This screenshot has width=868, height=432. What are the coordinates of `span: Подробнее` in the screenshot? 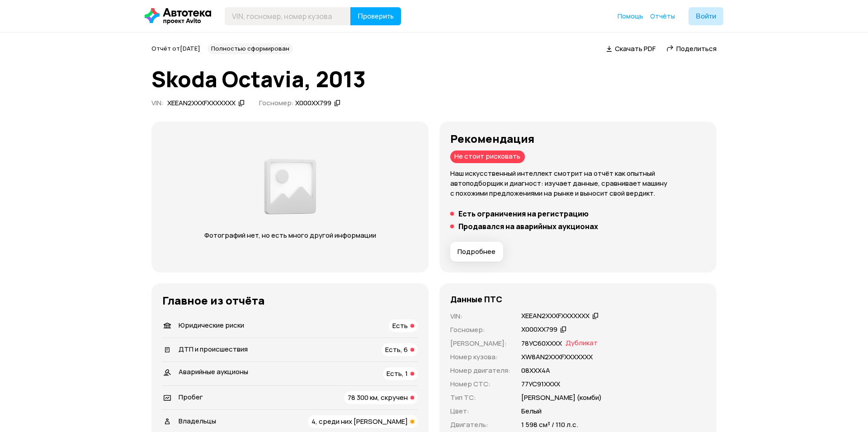 It's located at (476, 251).